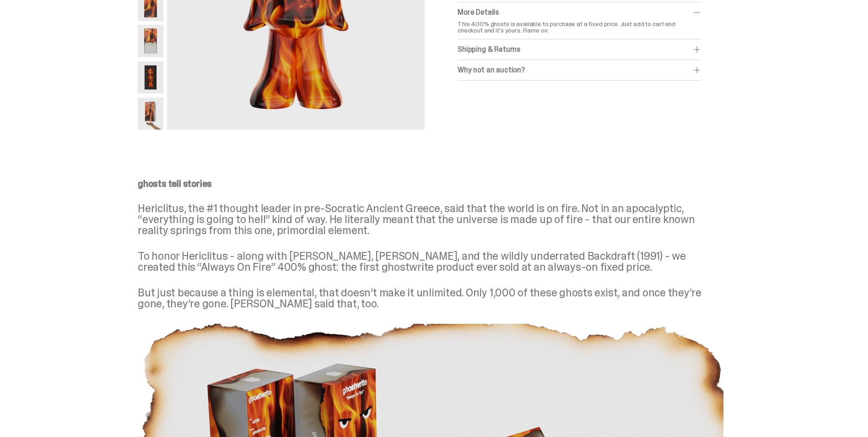 Image resolution: width=868 pixels, height=437 pixels. Describe the element at coordinates (579, 50) in the screenshot. I see `div: Shipping & Returns` at that location.